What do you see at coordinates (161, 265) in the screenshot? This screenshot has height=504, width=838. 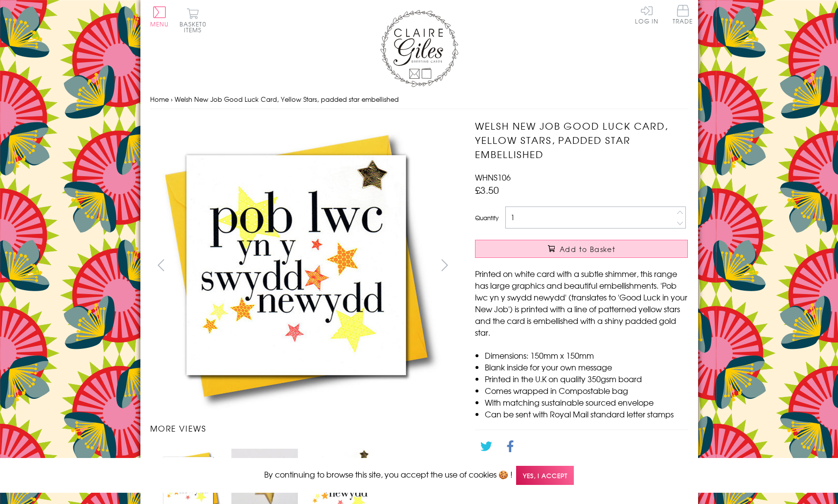 I see `button: prev` at bounding box center [161, 265].